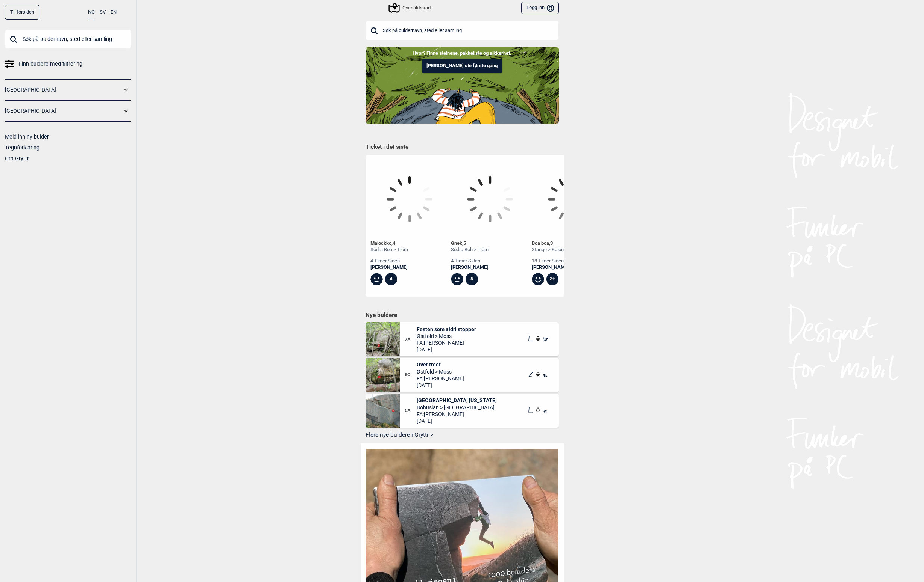  Describe the element at coordinates (103, 12) in the screenshot. I see `button: SV` at that location.